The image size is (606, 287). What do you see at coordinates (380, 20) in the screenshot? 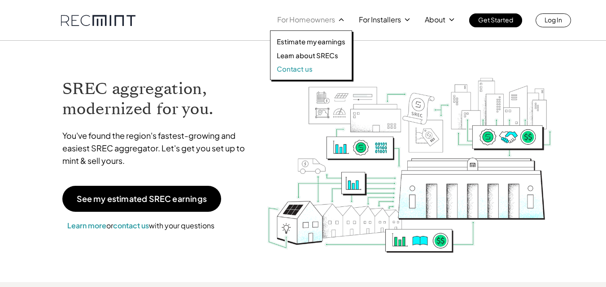
I see `p: For Installers` at bounding box center [380, 20].